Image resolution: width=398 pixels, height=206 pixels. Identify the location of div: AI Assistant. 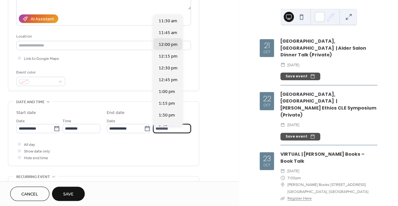
(42, 19).